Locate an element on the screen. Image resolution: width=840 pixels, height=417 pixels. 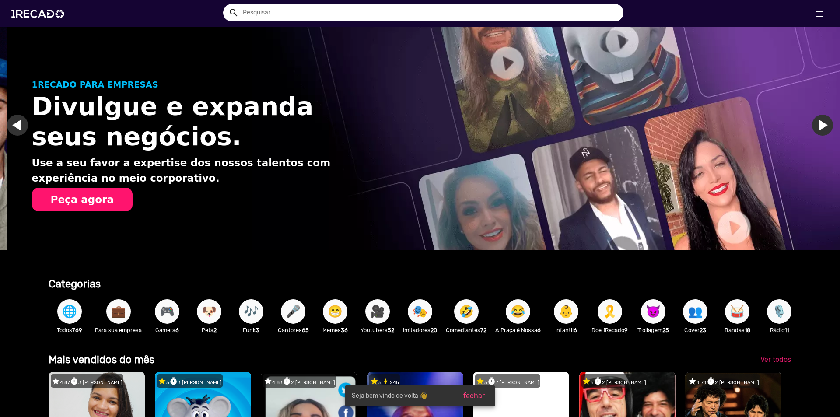
b: 18 is located at coordinates (747, 330).